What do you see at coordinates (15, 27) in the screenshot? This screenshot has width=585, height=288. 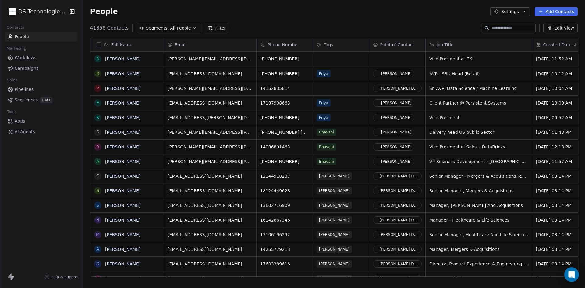 I see `span: Contacts` at bounding box center [15, 27].